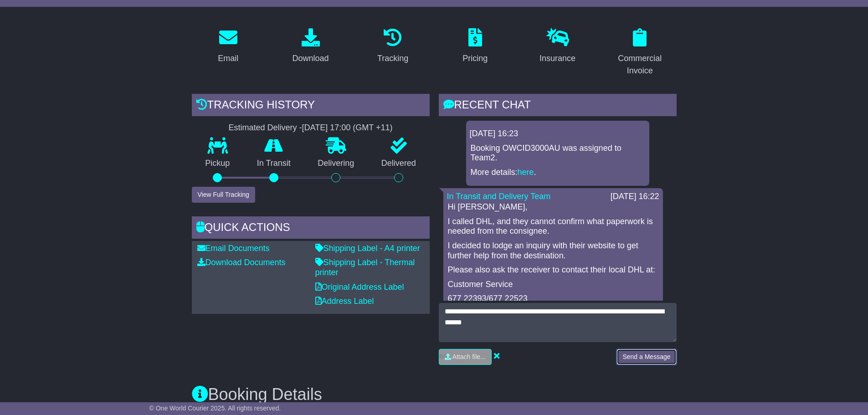 This screenshot has height=415, width=868. I want to click on a: Email, so click(228, 46).